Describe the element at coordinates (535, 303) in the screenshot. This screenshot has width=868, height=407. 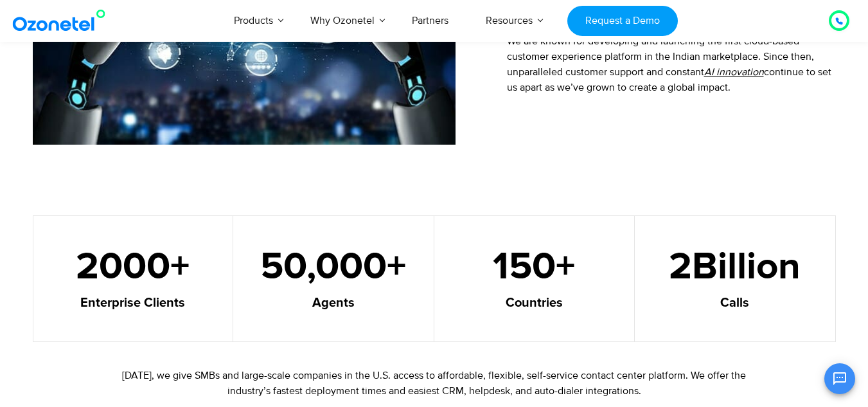
I see `h5: Countries` at that location.